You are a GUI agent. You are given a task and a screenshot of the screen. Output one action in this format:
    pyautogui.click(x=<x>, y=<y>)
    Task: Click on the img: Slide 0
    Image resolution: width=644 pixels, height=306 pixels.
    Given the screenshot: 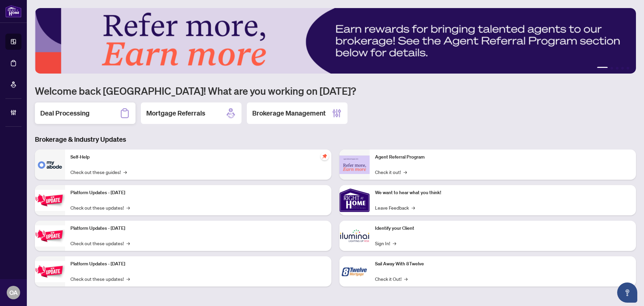 What is the action you would take?
    pyautogui.click(x=336, y=41)
    